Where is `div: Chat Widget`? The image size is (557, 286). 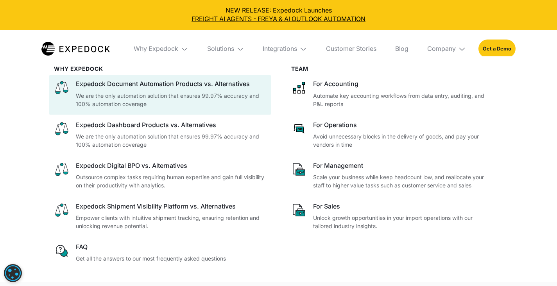
div: Chat Widget is located at coordinates (537, 267).